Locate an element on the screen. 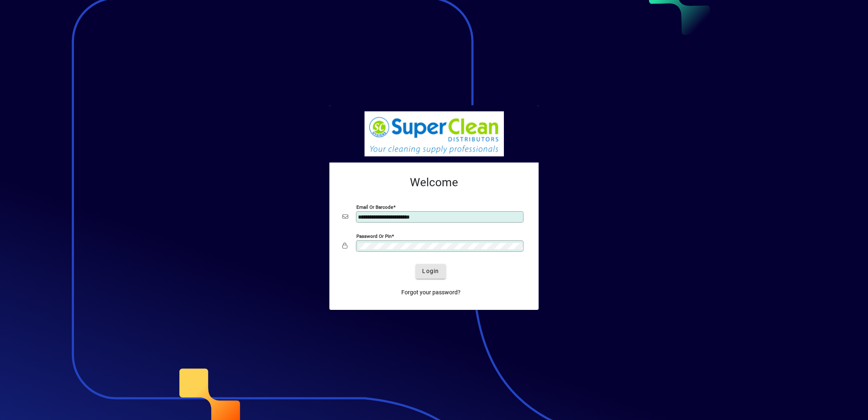  h2: Welcome is located at coordinates (434, 183).